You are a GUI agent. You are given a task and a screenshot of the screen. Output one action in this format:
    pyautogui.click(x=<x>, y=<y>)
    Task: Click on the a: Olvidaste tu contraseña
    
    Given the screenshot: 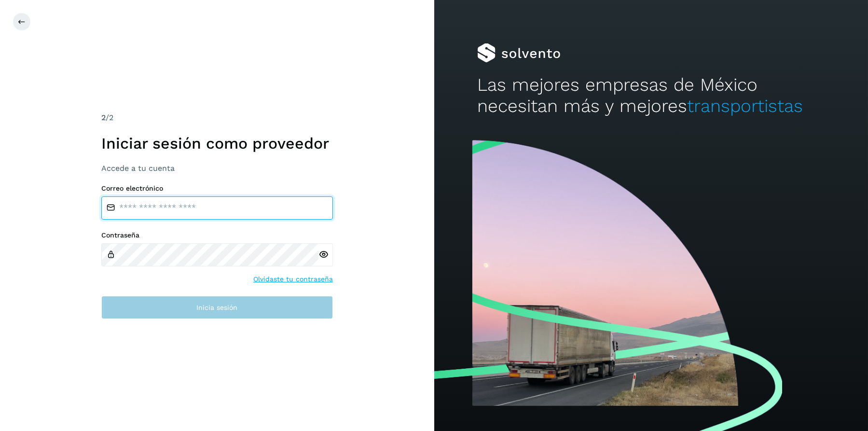 What is the action you would take?
    pyautogui.click(x=293, y=279)
    